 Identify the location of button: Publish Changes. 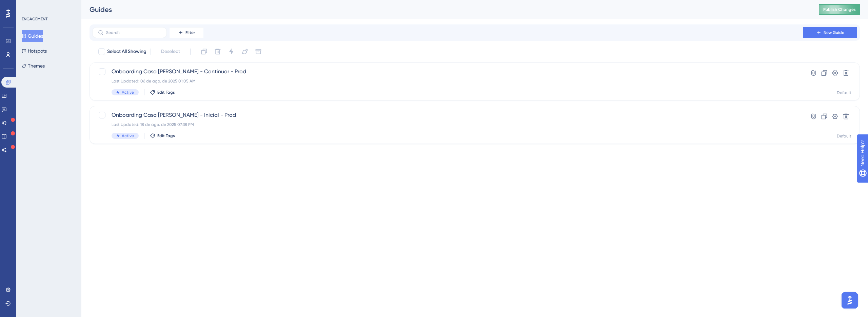
(839, 9).